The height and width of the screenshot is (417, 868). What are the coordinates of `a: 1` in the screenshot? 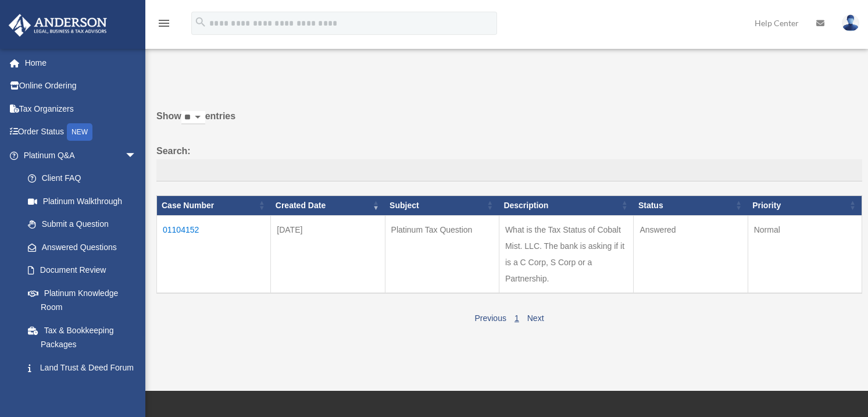 It's located at (517, 318).